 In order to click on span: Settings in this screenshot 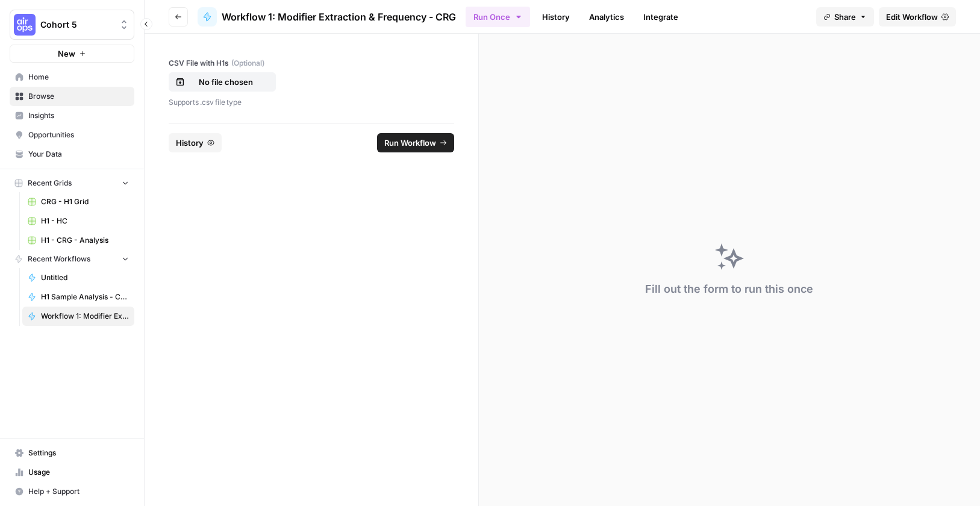, I will do `click(78, 453)`.